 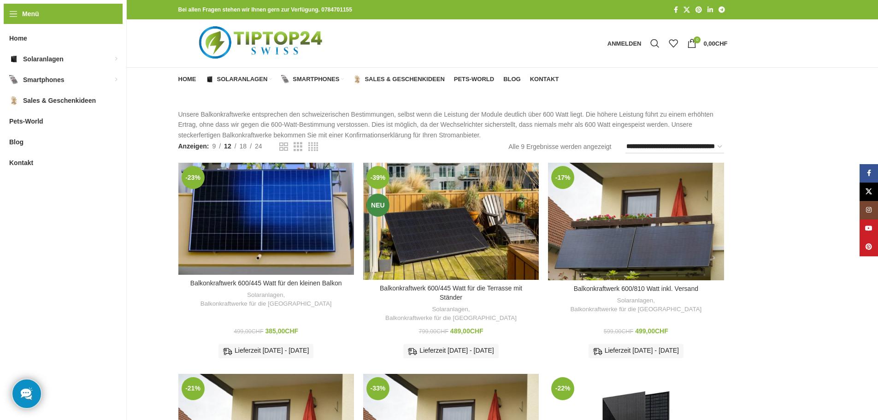 I want to click on span: -21%, so click(x=193, y=388).